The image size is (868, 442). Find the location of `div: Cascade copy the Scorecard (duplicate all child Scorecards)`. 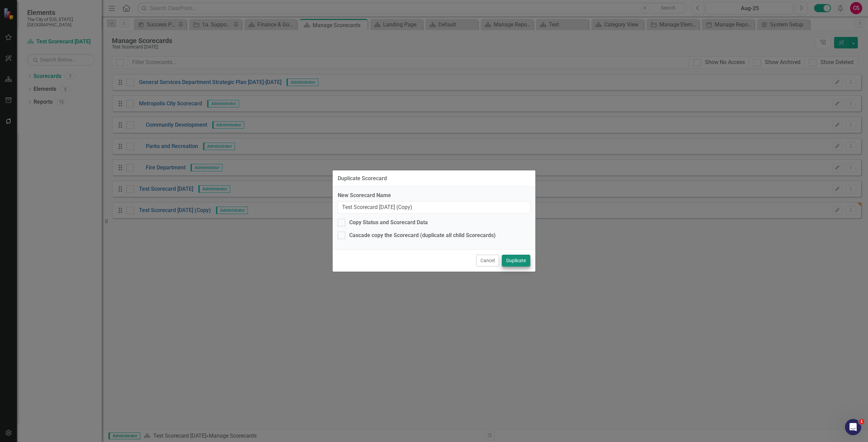

div: Cascade copy the Scorecard (duplicate all child Scorecards) is located at coordinates (422, 236).